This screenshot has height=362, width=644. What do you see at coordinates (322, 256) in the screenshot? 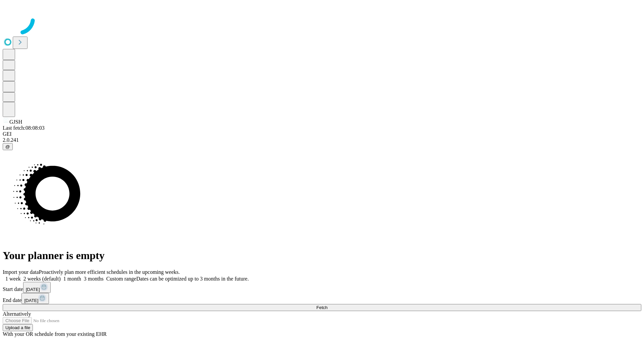
I see `h1: Your planner is empty` at bounding box center [322, 256].